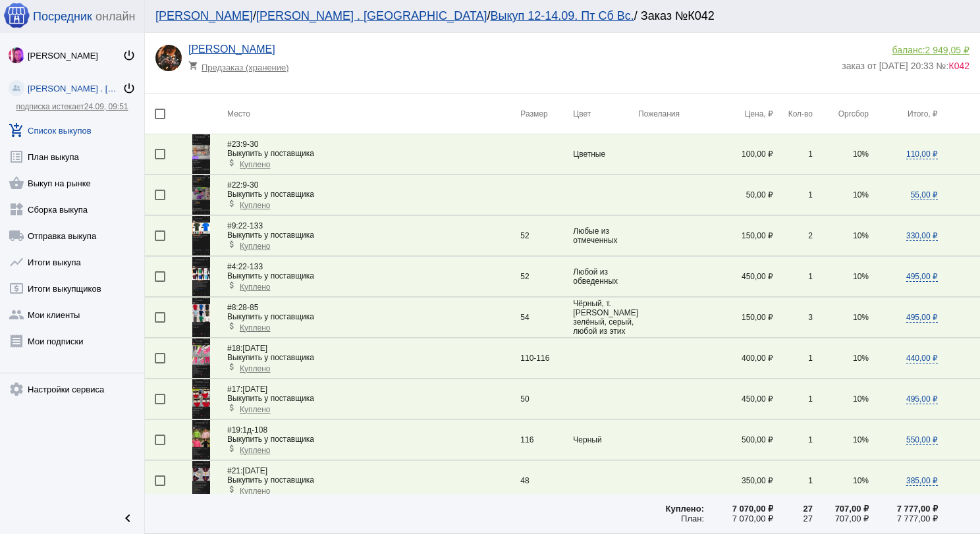 The image size is (980, 534). I want to click on img: 7vPZ8h.jpg, so click(201, 440).